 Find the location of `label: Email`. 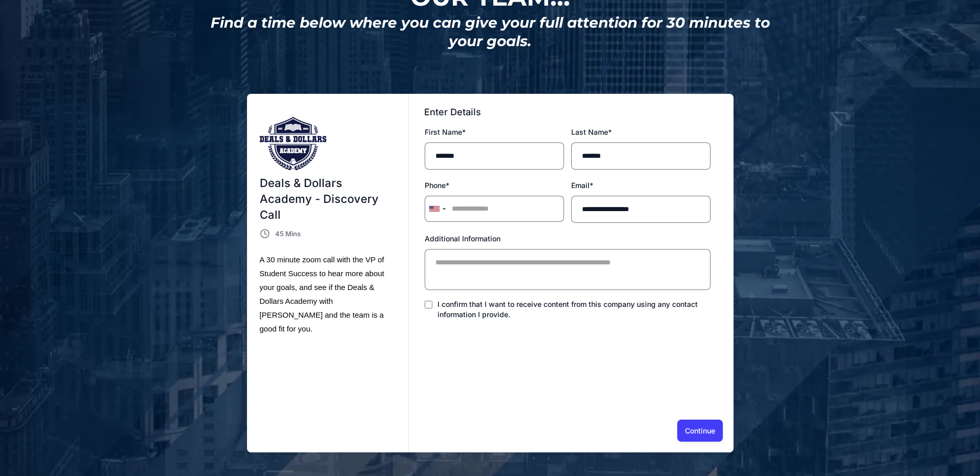

label: Email is located at coordinates (582, 185).